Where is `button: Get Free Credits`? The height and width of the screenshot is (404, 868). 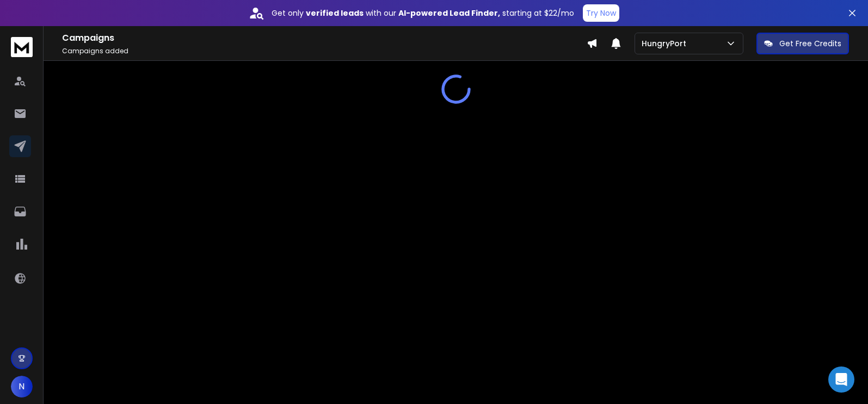 button: Get Free Credits is located at coordinates (803, 43).